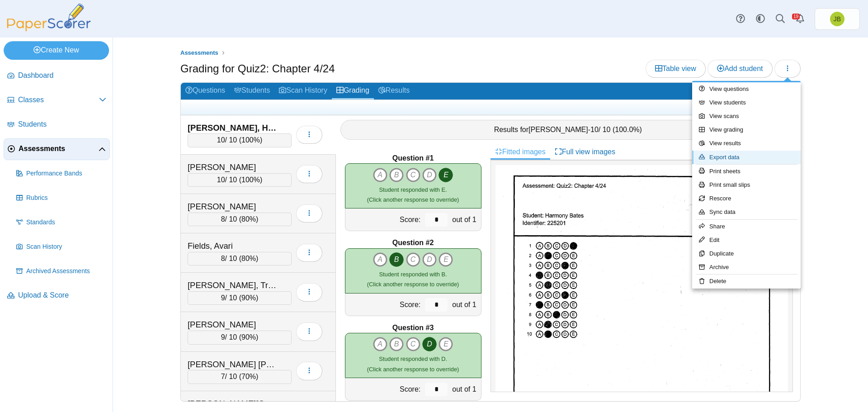  I want to click on span: Rubrics, so click(66, 198).